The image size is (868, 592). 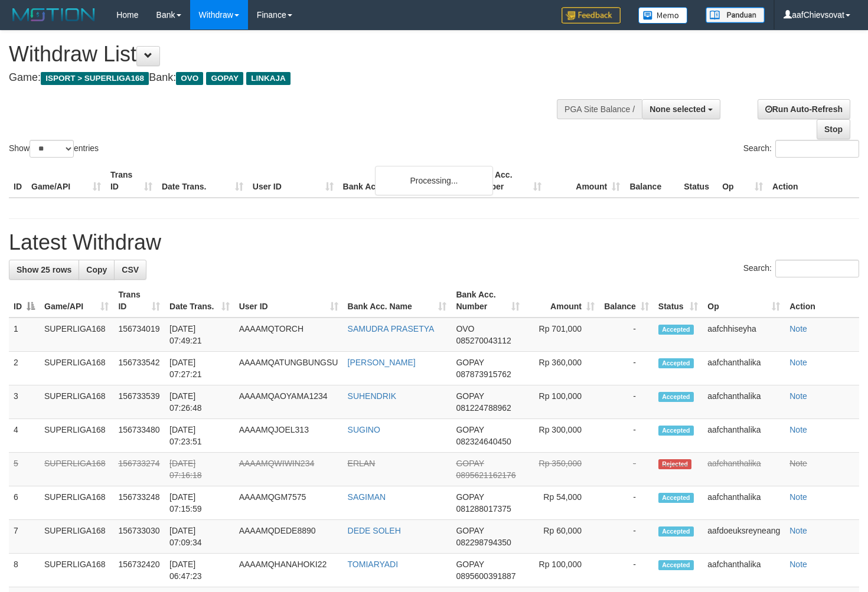 What do you see at coordinates (367, 496) in the screenshot?
I see `a: SAGIMAN` at bounding box center [367, 496].